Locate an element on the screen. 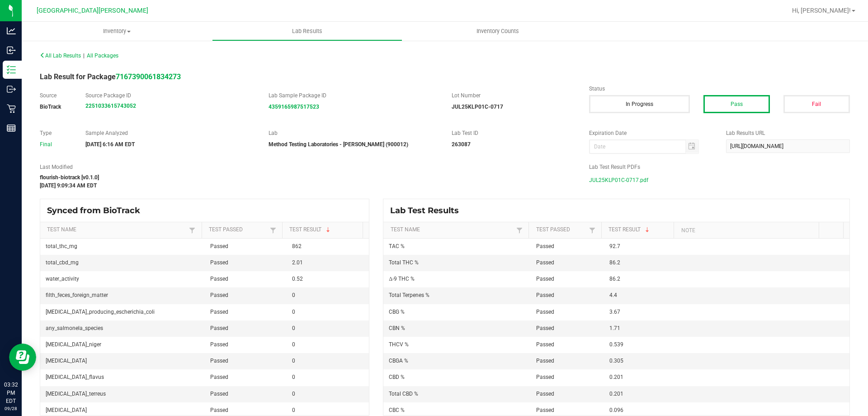 This screenshot has height=416, width=868. a: 4359165987517523 is located at coordinates (294, 106).